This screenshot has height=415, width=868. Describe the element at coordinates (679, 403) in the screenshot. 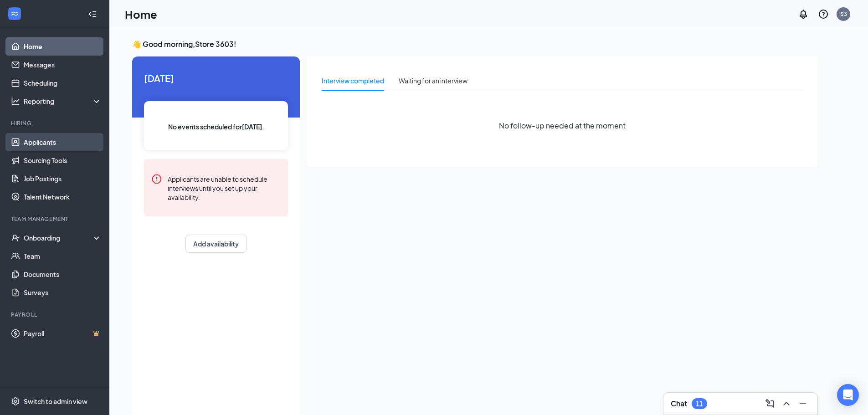

I see `h3: Chat` at that location.